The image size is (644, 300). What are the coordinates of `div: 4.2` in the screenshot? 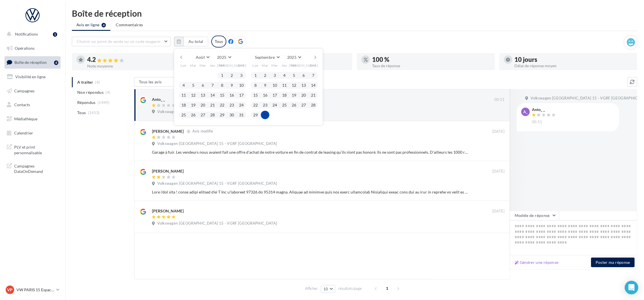 It's located at (146, 60).